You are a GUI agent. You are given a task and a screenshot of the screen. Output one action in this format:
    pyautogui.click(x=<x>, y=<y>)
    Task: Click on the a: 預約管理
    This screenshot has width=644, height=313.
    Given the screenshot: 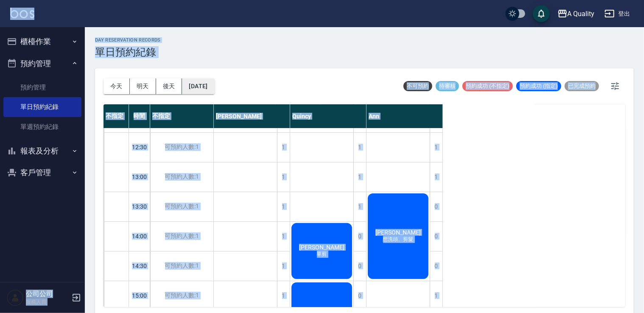 What is the action you would take?
    pyautogui.click(x=42, y=87)
    